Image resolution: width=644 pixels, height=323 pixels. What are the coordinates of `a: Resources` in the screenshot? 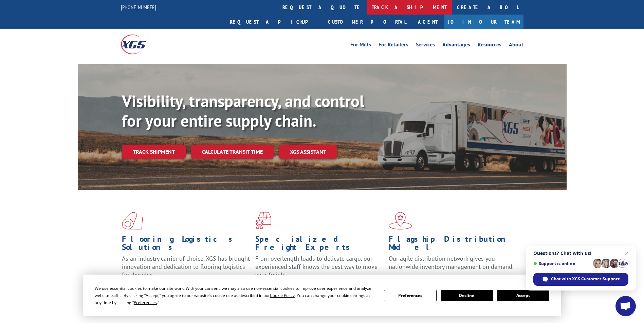 It's located at (489, 46).